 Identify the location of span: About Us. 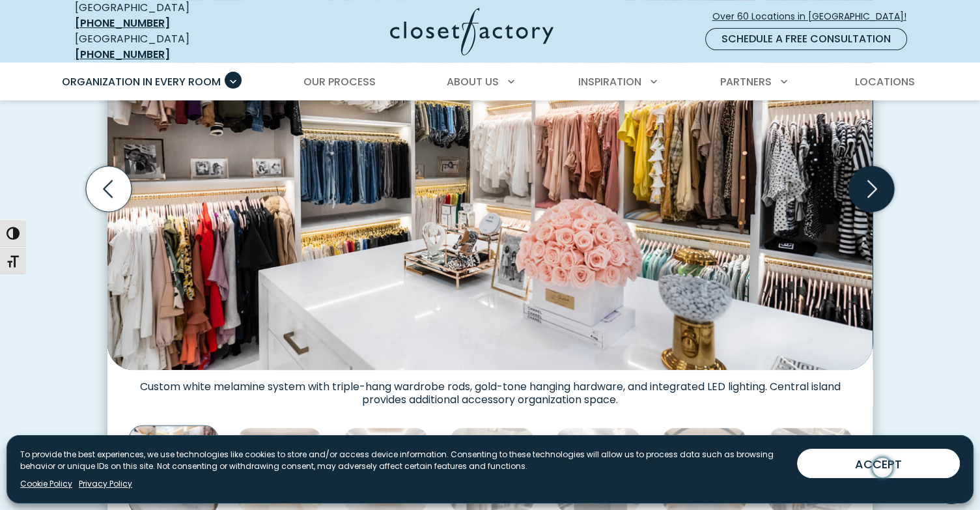
(473, 81).